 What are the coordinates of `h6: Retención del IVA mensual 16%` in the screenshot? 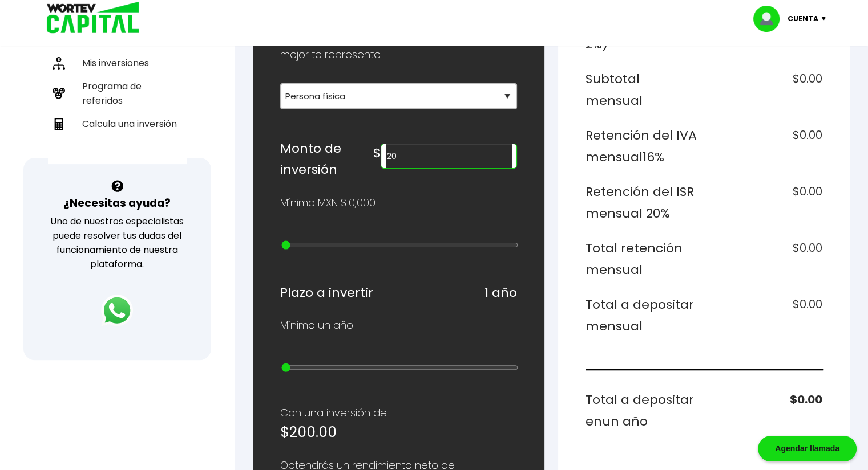 It's located at (642, 146).